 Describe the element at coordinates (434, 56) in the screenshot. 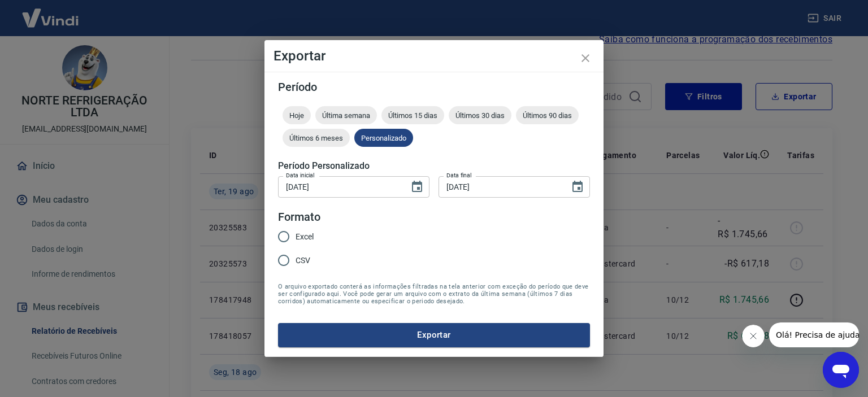

I see `h4: Exportar` at that location.